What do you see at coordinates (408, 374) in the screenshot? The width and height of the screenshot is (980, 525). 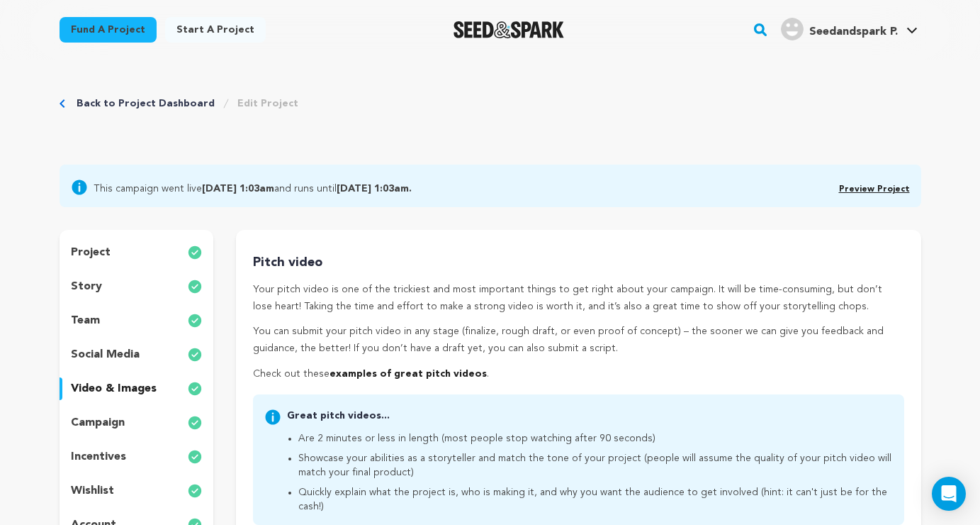 I see `a: examples of great pitch videos` at bounding box center [408, 374].